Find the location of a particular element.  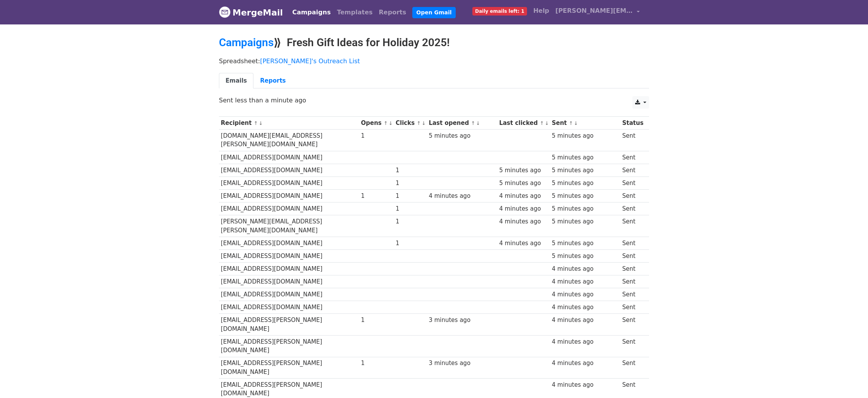

th: Status is located at coordinates (633, 123).